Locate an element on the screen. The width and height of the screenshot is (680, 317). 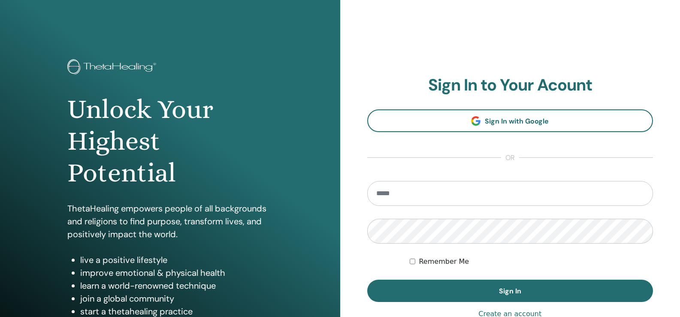
button: Sign In is located at coordinates (510, 291).